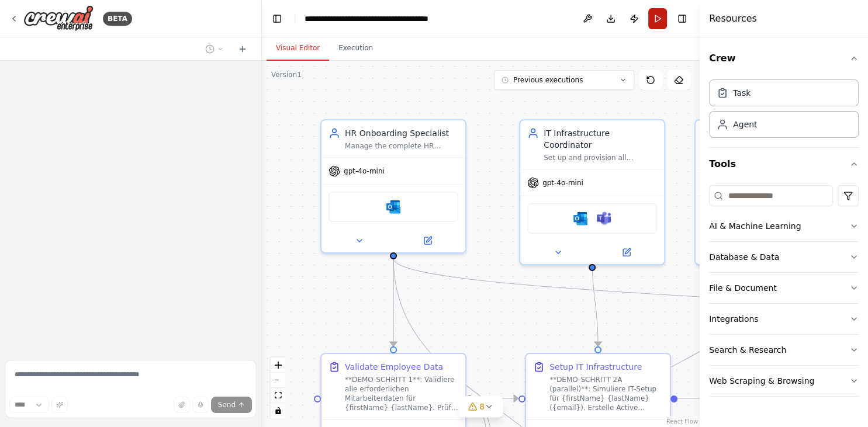  I want to click on button: 8, so click(481, 407).